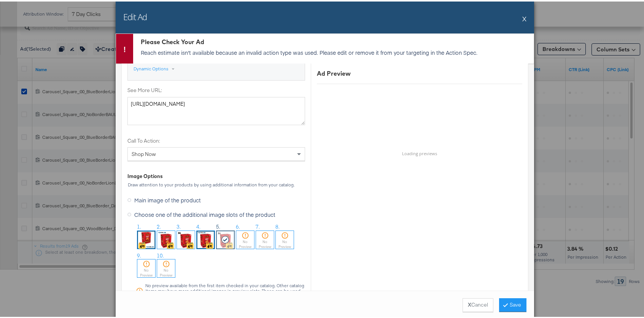 The height and width of the screenshot is (318, 644). I want to click on p: Reach estimate isn't available because an invalid action type was used. Please edit or remove it ..., so click(335, 51).